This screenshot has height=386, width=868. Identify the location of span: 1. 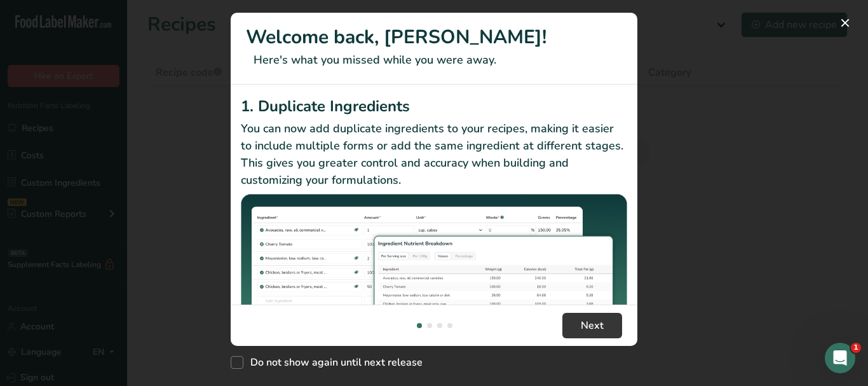
(856, 348).